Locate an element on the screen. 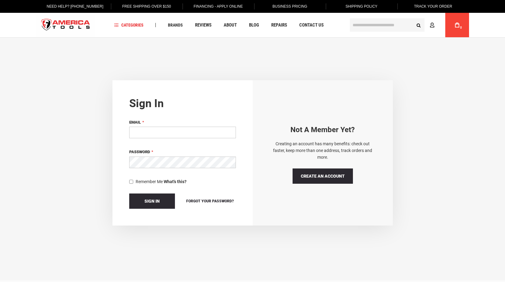 This screenshot has width=505, height=282. a: Contact Us is located at coordinates (311, 25).